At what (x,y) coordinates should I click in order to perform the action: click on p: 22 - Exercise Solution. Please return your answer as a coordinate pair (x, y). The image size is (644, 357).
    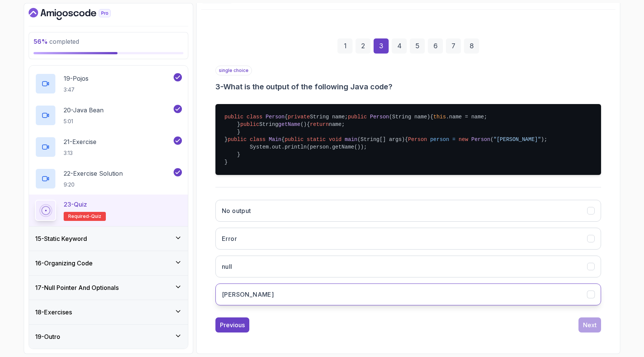
    Looking at the image, I should click on (93, 174).